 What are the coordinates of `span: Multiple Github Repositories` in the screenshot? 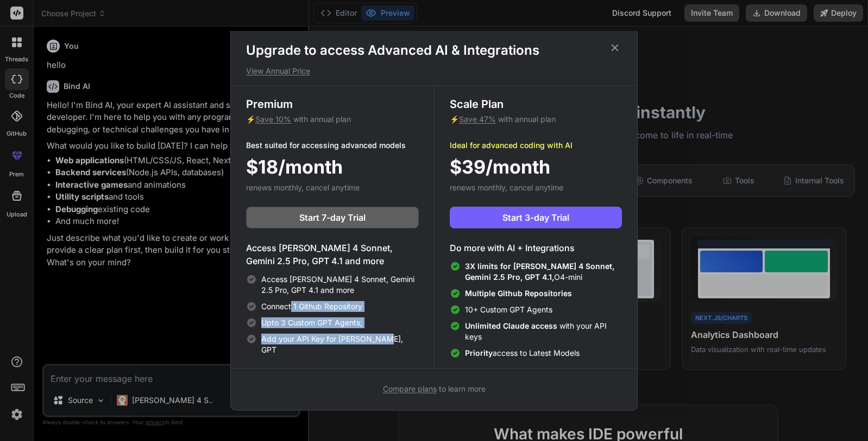 It's located at (518, 293).